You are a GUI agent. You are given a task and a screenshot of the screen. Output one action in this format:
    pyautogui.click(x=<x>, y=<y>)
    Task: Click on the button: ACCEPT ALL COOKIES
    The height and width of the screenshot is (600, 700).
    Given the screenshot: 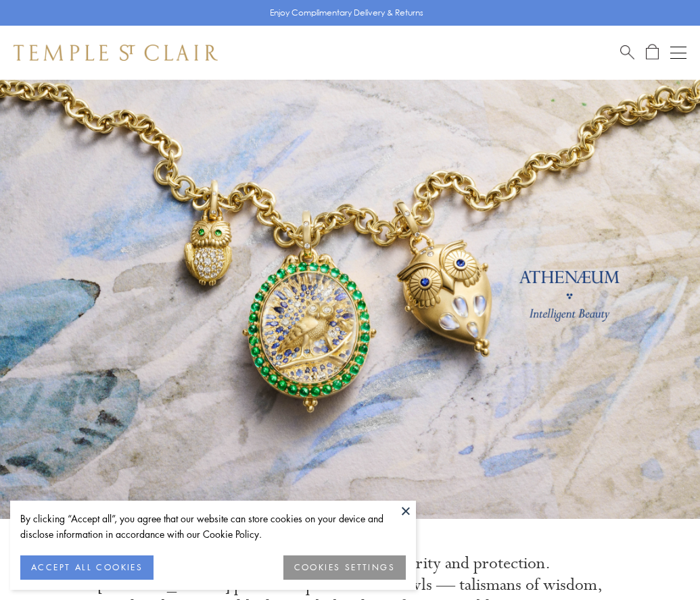 What is the action you would take?
    pyautogui.click(x=87, y=568)
    